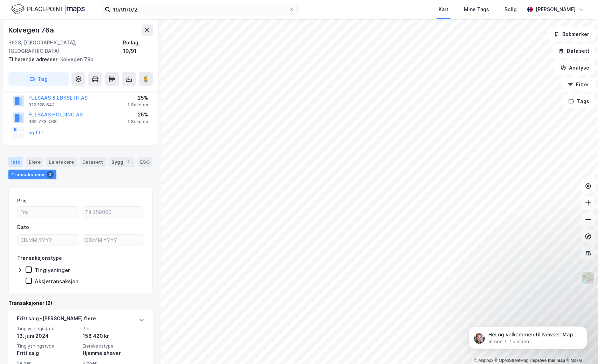 The image size is (598, 364). I want to click on span: Eierskapstype, so click(114, 346).